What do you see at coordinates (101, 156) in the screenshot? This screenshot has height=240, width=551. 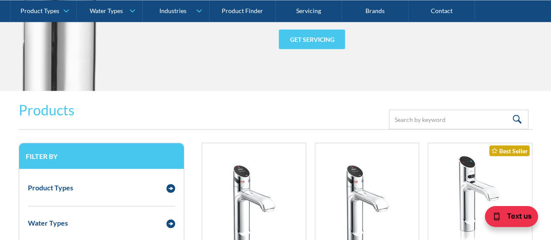 I see `h3: Filter by` at bounding box center [101, 156].